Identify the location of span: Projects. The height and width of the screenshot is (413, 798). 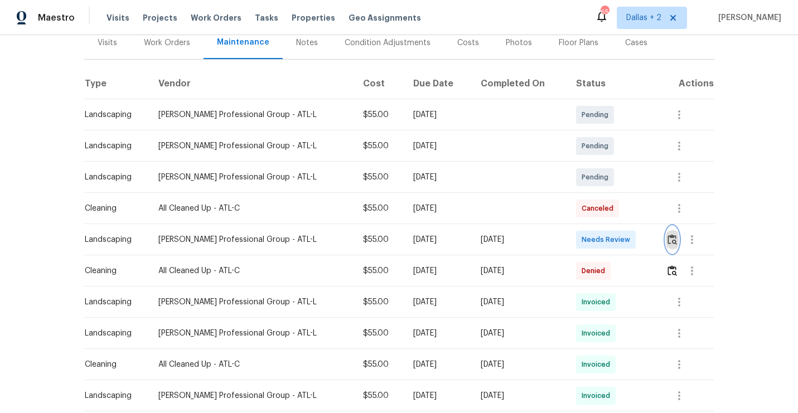
(160, 18).